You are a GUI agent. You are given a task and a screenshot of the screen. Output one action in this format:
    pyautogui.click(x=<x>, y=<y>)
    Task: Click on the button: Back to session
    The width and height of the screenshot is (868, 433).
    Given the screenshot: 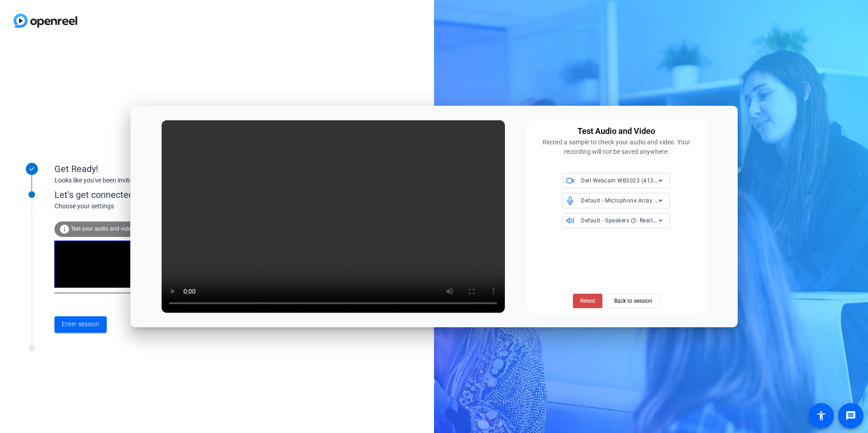 What is the action you would take?
    pyautogui.click(x=633, y=300)
    